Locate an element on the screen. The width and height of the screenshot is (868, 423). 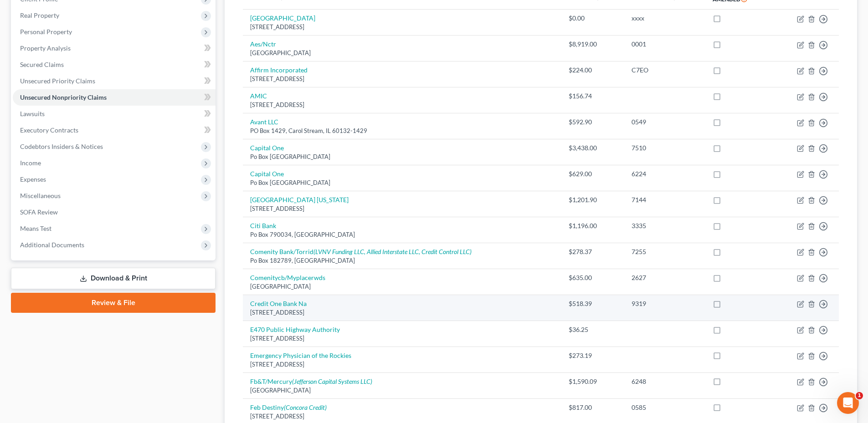
div: xxxx is located at coordinates (665, 19).